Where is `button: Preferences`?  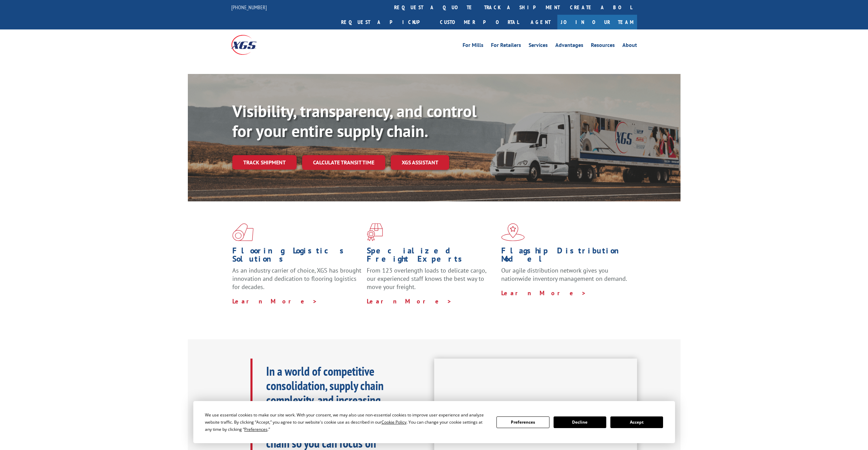 button: Preferences is located at coordinates (523, 422).